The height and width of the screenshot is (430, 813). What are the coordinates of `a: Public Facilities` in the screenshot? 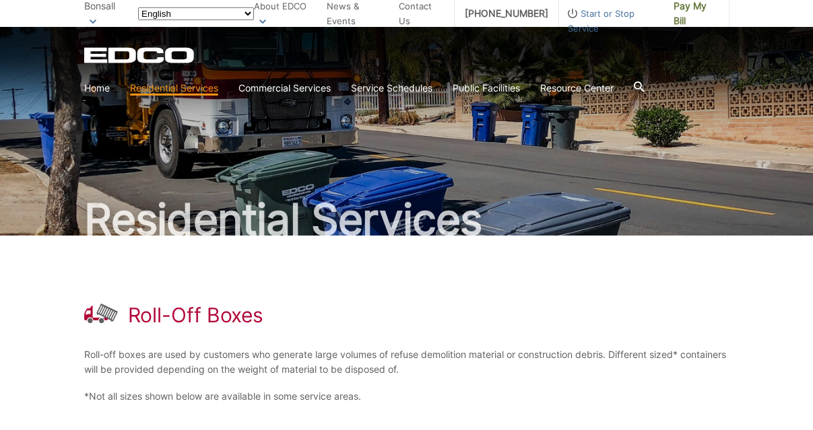 It's located at (486, 88).